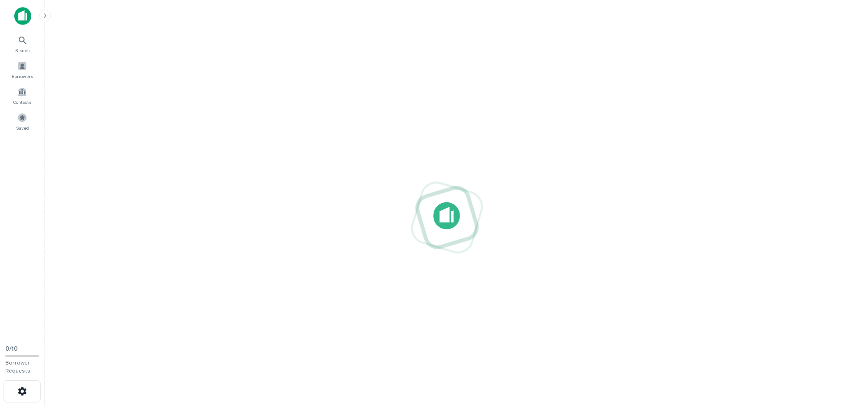 The height and width of the screenshot is (406, 849). I want to click on span: Saved, so click(22, 128).